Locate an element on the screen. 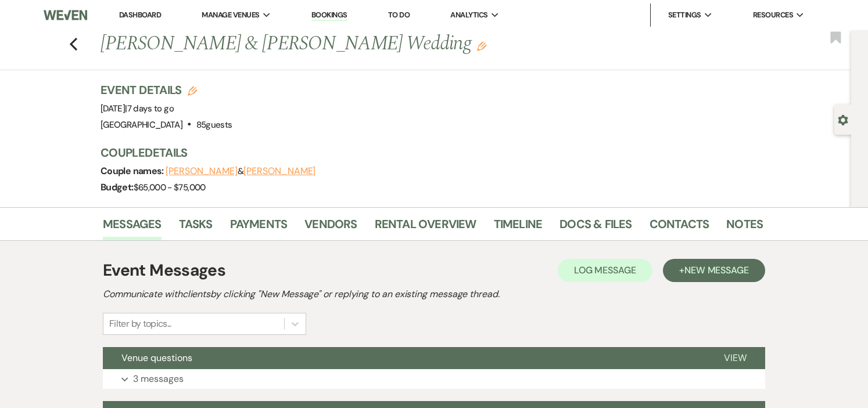  span: Couple names: is located at coordinates (133, 170).